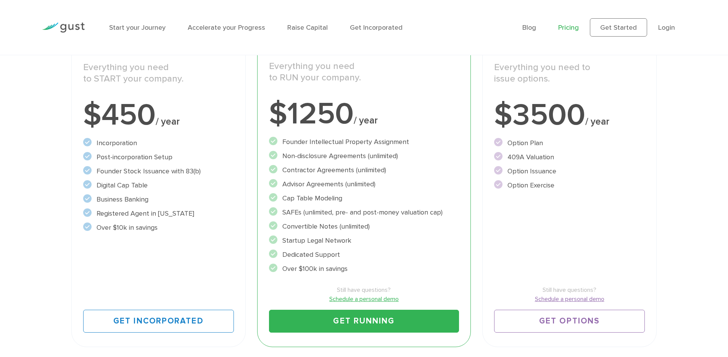 Image resolution: width=728 pixels, height=357 pixels. I want to click on li: Advisor Agreements (unlimited), so click(364, 184).